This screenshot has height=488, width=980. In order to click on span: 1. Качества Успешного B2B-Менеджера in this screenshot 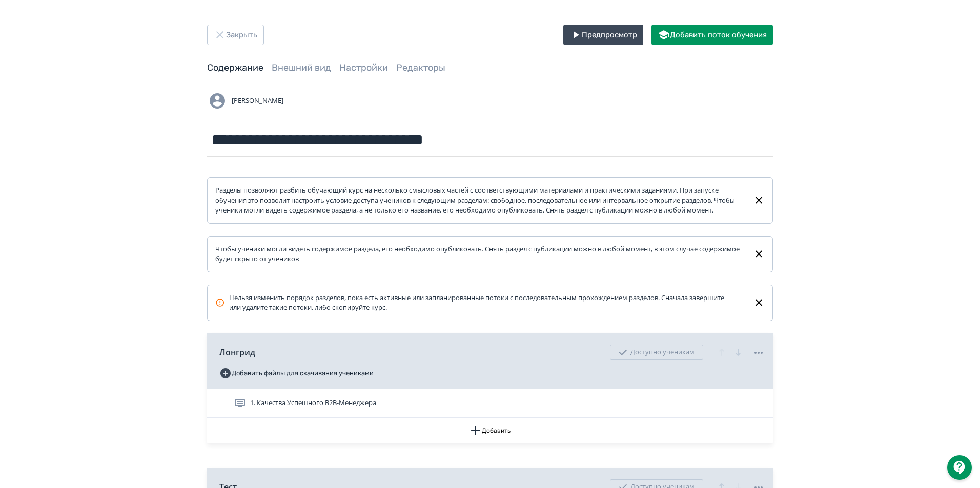, I will do `click(313, 403)`.